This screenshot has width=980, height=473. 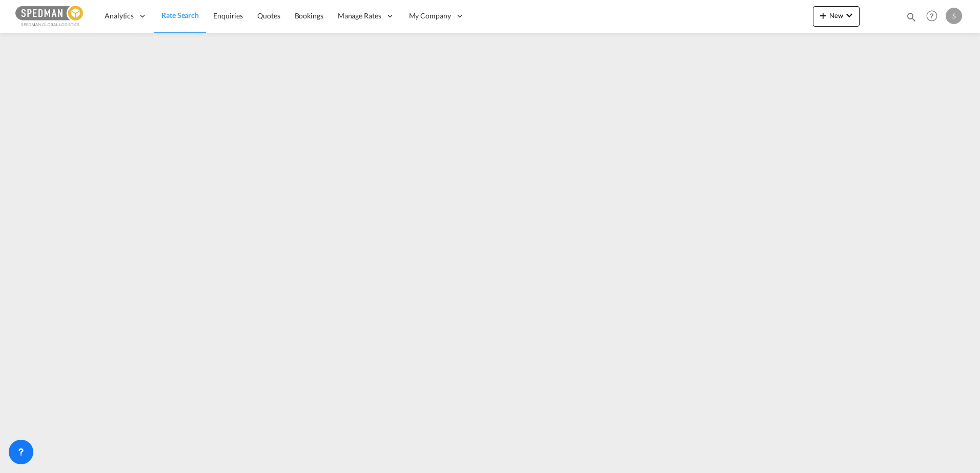 What do you see at coordinates (430, 15) in the screenshot?
I see `span: My Company` at bounding box center [430, 15].